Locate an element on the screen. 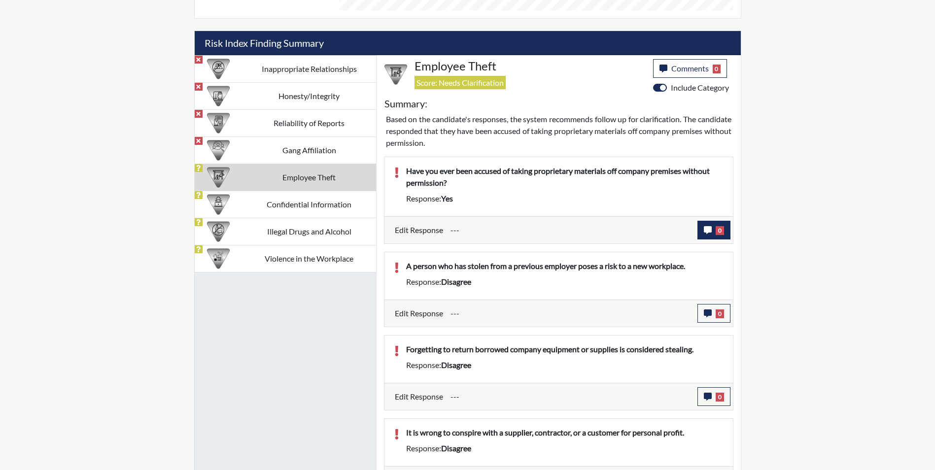 This screenshot has width=935, height=470. td: Gang Affiliation is located at coordinates (309, 150).